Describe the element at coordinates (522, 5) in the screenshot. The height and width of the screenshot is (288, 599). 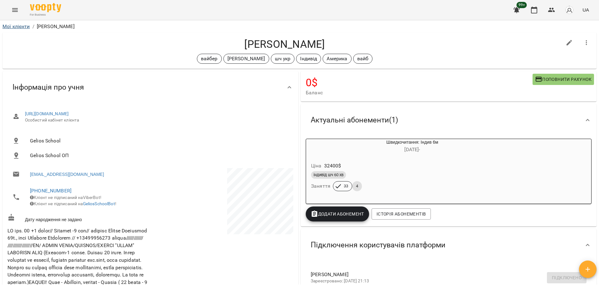
I see `span: 99+` at that location.